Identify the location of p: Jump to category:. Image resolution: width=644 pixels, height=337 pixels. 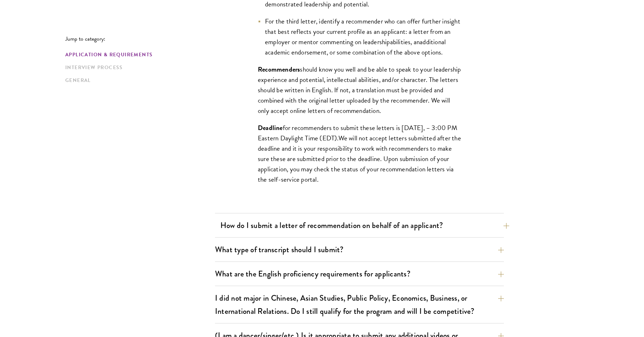
(141, 39).